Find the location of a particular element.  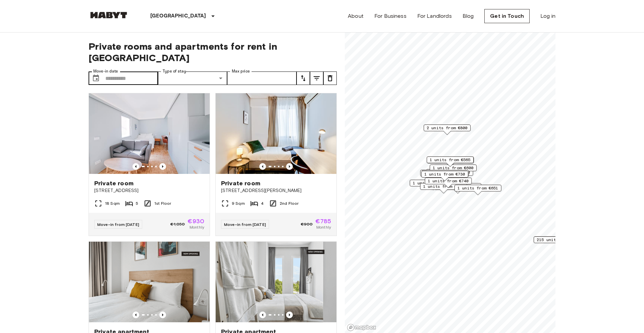

span: 1 units from €565 is located at coordinates (450, 160).